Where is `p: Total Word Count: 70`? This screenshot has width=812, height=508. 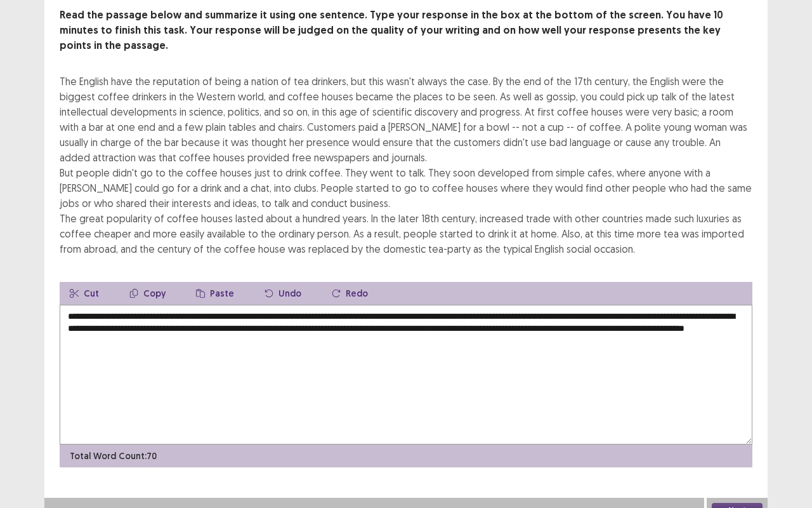
p: Total Word Count: 70 is located at coordinates (113, 455).